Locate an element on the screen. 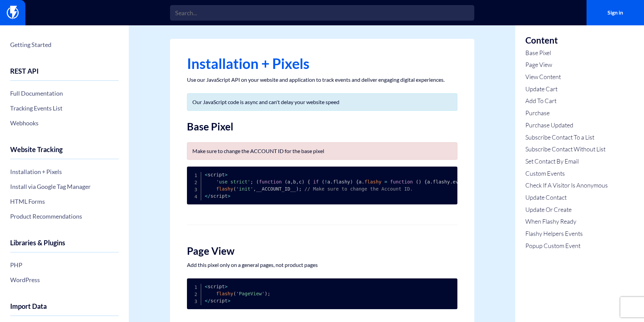 The image size is (644, 322). a: Popup Custom Event is located at coordinates (566, 246).